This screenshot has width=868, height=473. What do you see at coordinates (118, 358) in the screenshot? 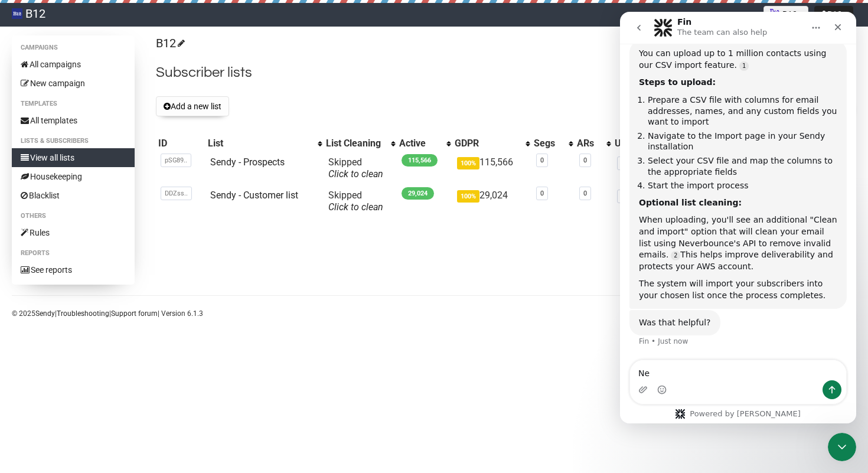
I see `textarea: Message…` at bounding box center [118, 358].